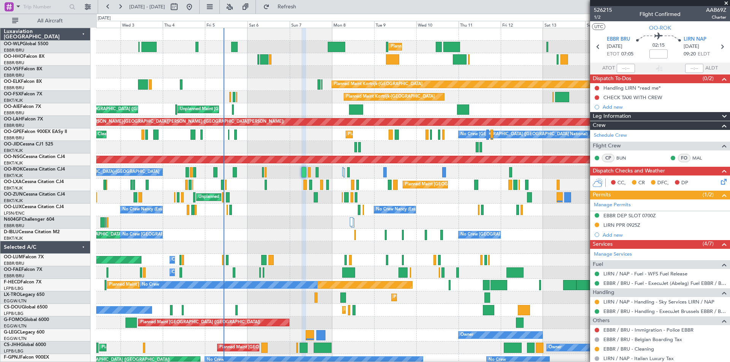 The image size is (730, 362). What do you see at coordinates (12, 345) in the screenshot?
I see `span: CS-JHH` at bounding box center [12, 345].